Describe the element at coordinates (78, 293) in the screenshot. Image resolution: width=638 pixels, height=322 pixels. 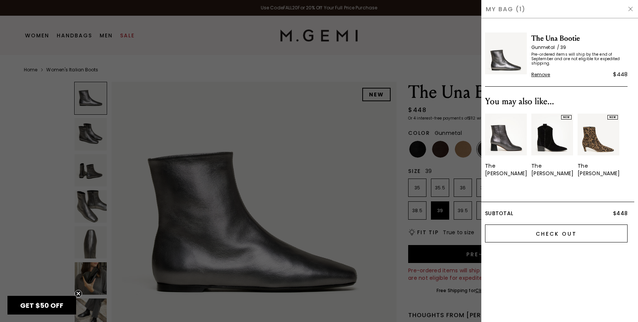
I see `button: Close teaser` at that location.